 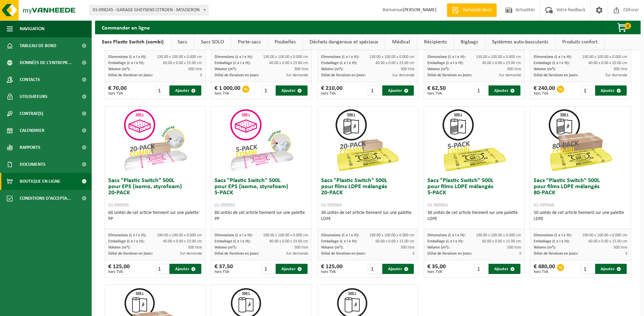 What do you see at coordinates (472, 10) in the screenshot?
I see `a: Demande devis` at bounding box center [472, 10].